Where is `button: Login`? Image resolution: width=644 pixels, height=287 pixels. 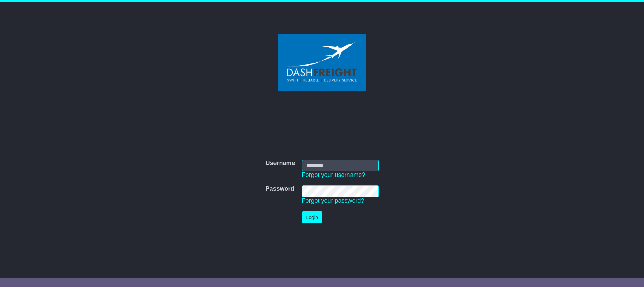
button: Login is located at coordinates (312, 217).